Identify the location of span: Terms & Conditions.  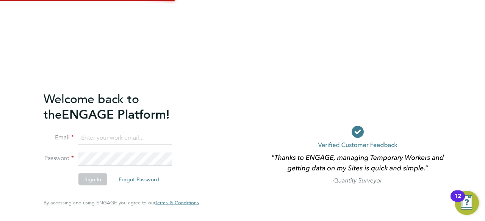
(177, 203).